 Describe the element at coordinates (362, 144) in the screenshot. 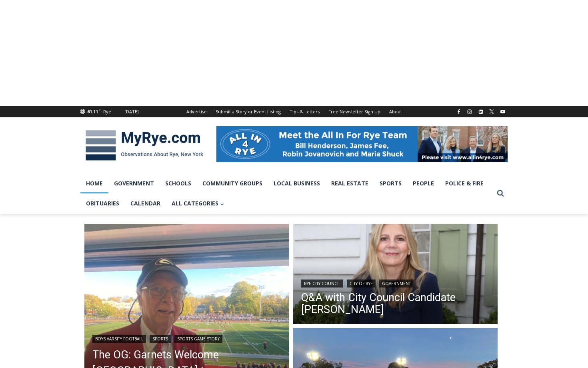

I see `a: All in for Rye` at that location.